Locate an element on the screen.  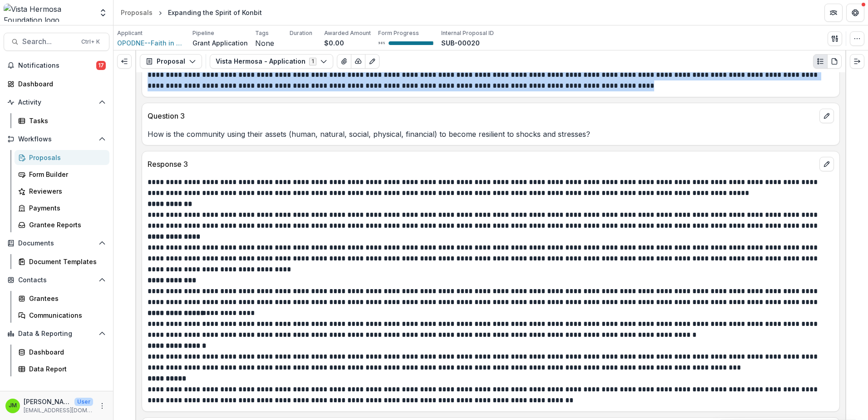
span: Search... is located at coordinates (49, 41).